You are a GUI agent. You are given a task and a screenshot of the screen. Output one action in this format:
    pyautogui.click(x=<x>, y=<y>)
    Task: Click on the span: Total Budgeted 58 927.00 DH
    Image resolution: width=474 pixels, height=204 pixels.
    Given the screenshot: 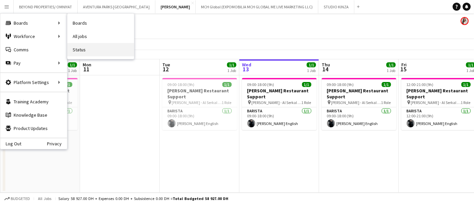 What is the action you would take?
    pyautogui.click(x=200, y=198)
    